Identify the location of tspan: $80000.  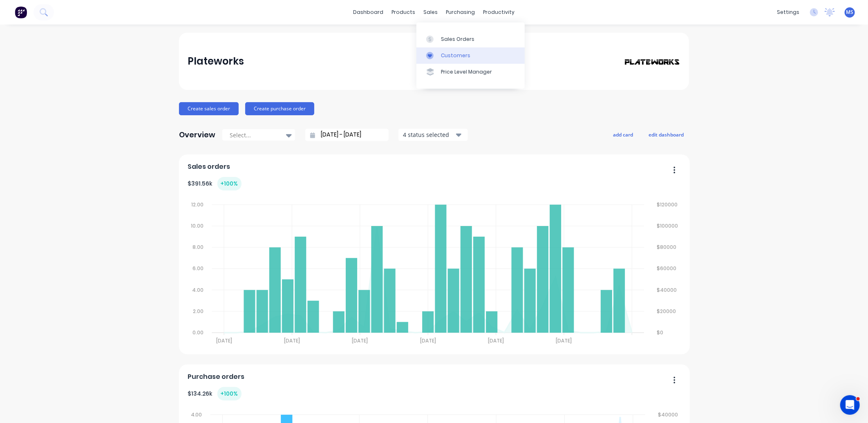
(667, 247).